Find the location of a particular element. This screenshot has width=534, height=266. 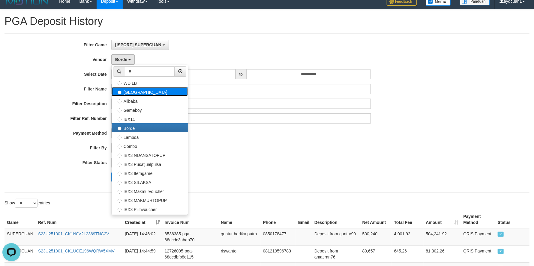

span: to is located at coordinates (241, 74).